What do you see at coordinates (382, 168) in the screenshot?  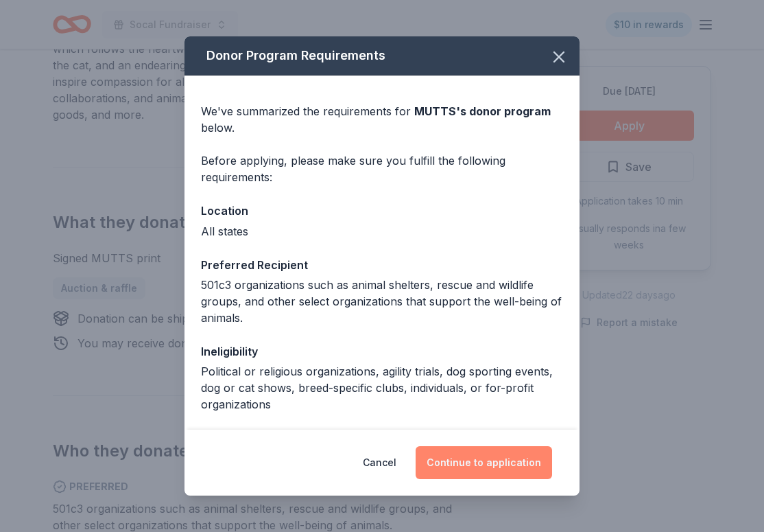 I see `div: Before applying, please make sure you fulfill the following requirements:` at bounding box center [382, 168].